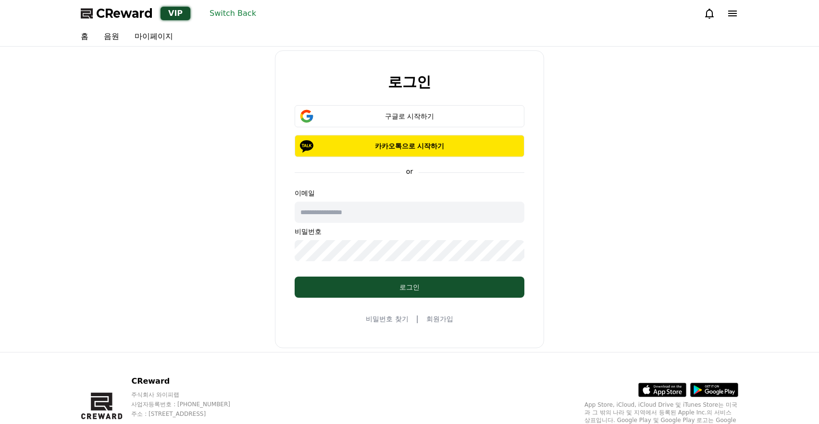 This screenshot has height=424, width=819. Describe the element at coordinates (85, 37) in the screenshot. I see `a: 홈` at that location.